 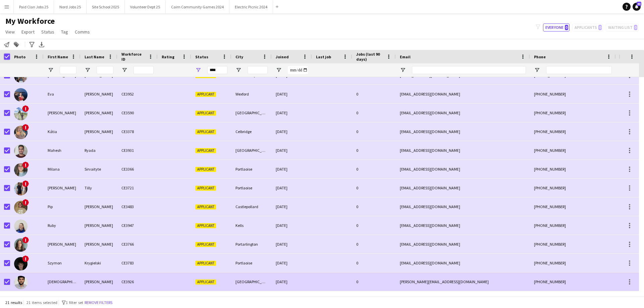 I want to click on img: Vaibhav Bagade, so click(x=20, y=282).